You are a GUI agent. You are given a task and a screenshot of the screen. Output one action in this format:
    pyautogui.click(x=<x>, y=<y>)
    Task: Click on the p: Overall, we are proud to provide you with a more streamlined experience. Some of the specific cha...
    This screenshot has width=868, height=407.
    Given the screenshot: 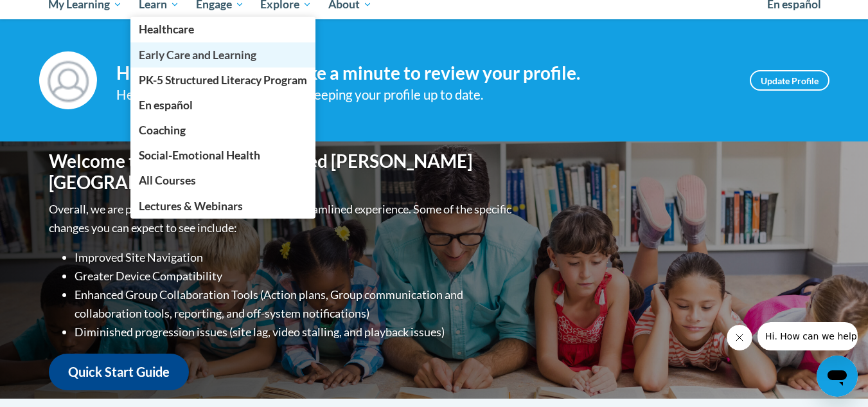 What is the action you would take?
    pyautogui.click(x=281, y=218)
    